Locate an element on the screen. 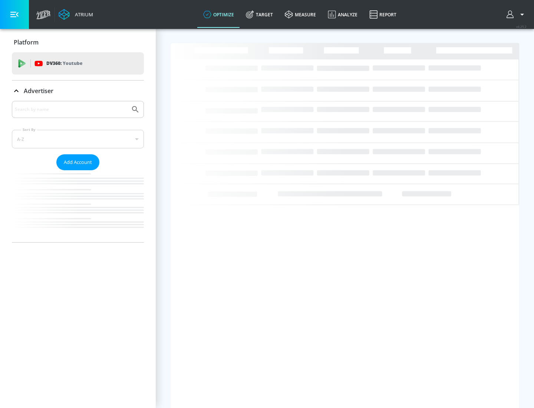 This screenshot has height=408, width=534. p: Platform is located at coordinates (26, 42).